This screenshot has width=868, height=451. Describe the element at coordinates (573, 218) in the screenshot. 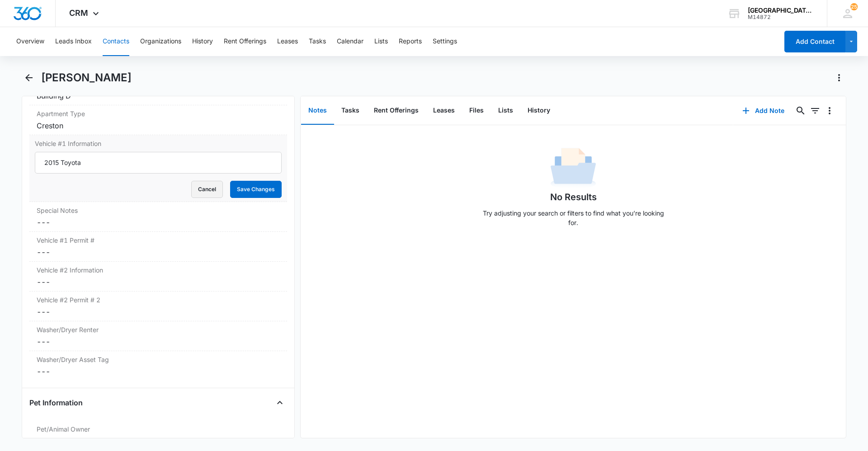

I see `p: Try adjusting your search or filters to find what you’re looking for.` at that location.